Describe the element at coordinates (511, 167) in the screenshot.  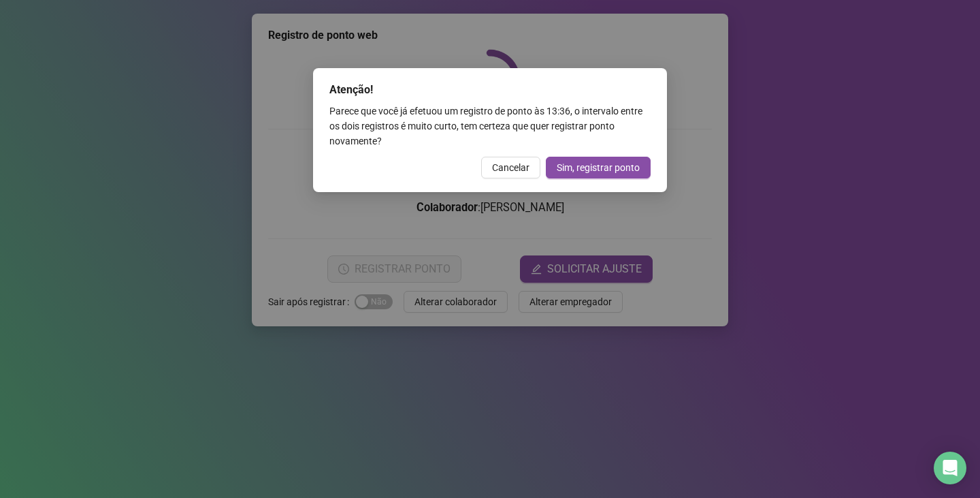
I see `button: Cancelar` at that location.